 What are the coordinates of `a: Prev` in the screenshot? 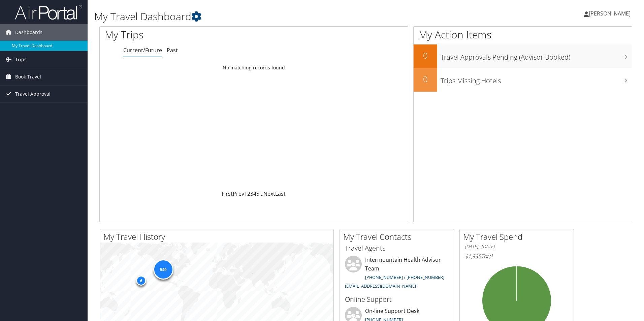 It's located at (238, 194).